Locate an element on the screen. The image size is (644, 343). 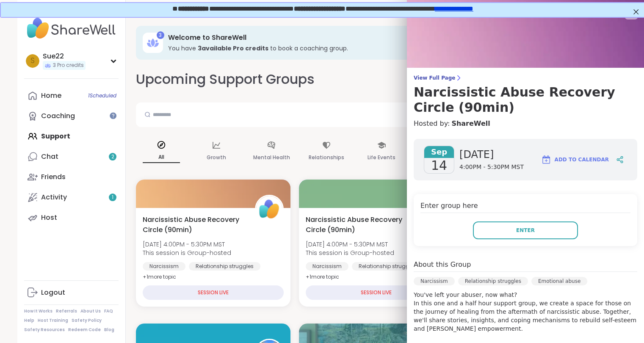
a: View Full PageNarcissistic Abuse Recovery Circle (90min) is located at coordinates (525, 95).